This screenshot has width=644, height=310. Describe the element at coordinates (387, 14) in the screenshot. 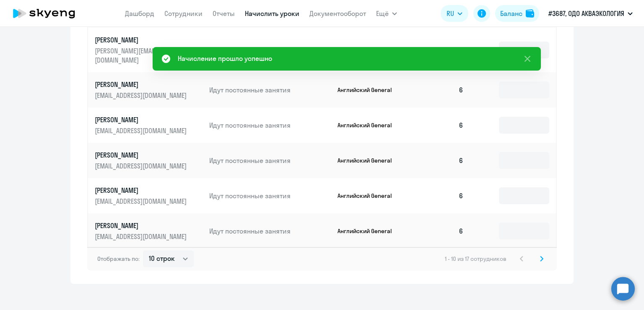

I see `button: Ещё` at that location.